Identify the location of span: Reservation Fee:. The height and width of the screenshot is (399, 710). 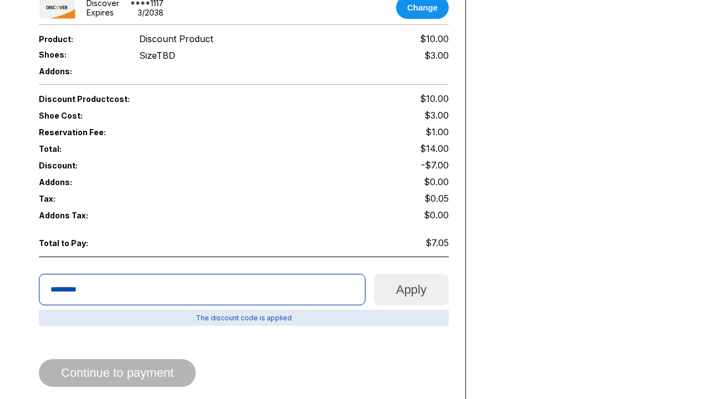
(141, 132).